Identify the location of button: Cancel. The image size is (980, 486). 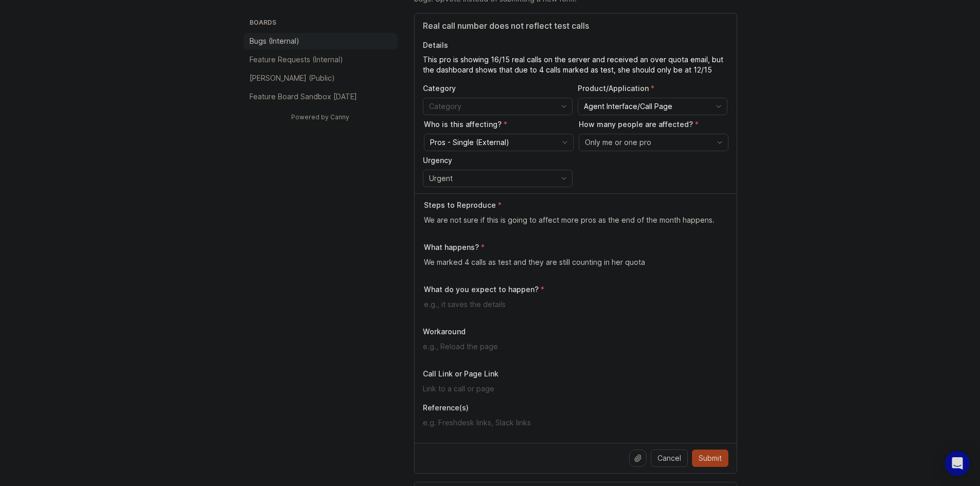
(669, 458).